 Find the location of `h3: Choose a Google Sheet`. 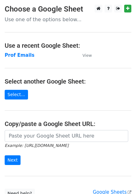

h3: Choose a Google Sheet is located at coordinates (68, 9).